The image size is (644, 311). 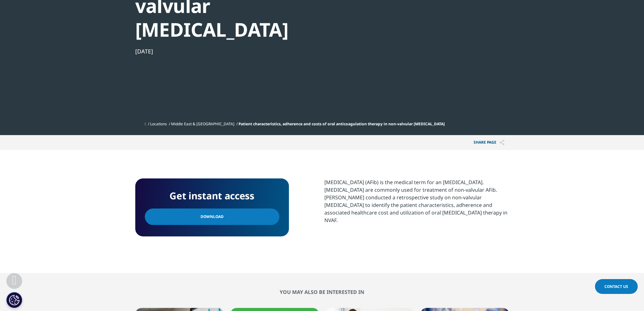 What do you see at coordinates (212, 216) in the screenshot?
I see `span: Download` at bounding box center [212, 216].